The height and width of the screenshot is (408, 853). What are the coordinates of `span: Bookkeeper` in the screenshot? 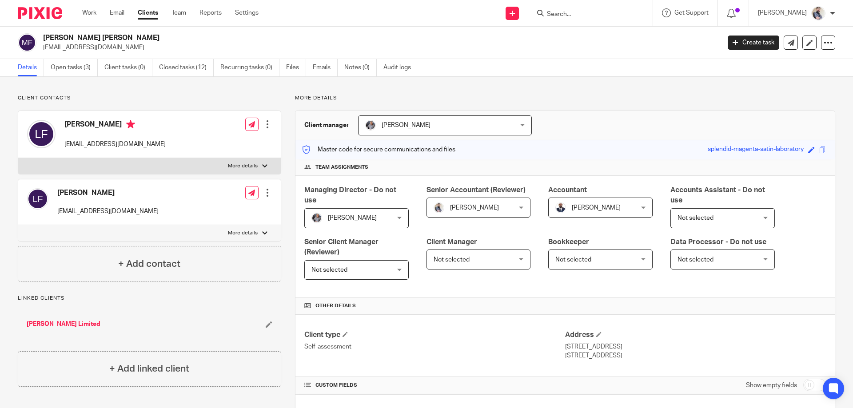 It's located at (569, 242).